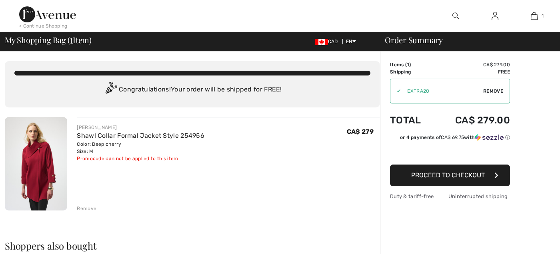  I want to click on span: EN, so click(351, 42).